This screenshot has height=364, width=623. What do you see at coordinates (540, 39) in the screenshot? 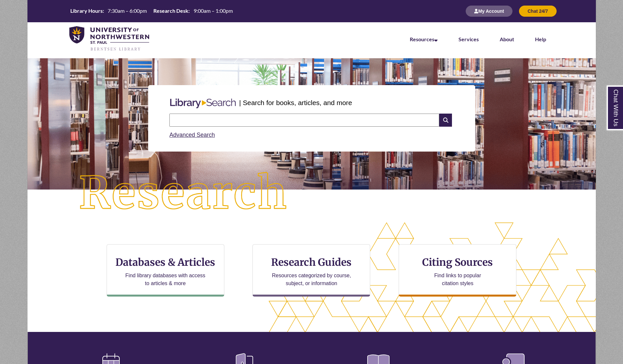
I see `a: Help` at bounding box center [540, 39].